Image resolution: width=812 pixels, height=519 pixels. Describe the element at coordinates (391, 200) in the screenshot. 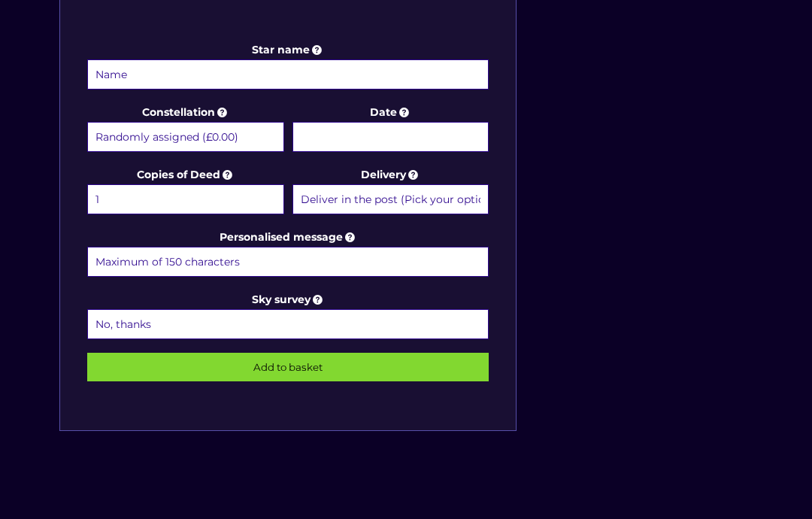

I see `select: Delivery` at that location.